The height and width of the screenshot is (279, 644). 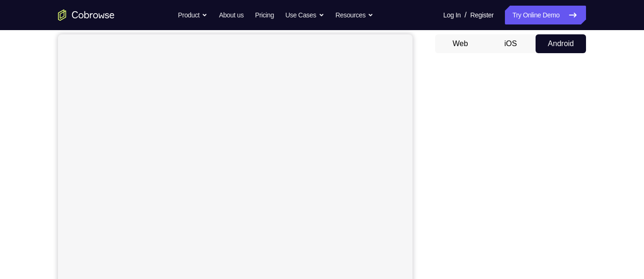 I want to click on button: Product, so click(x=193, y=15).